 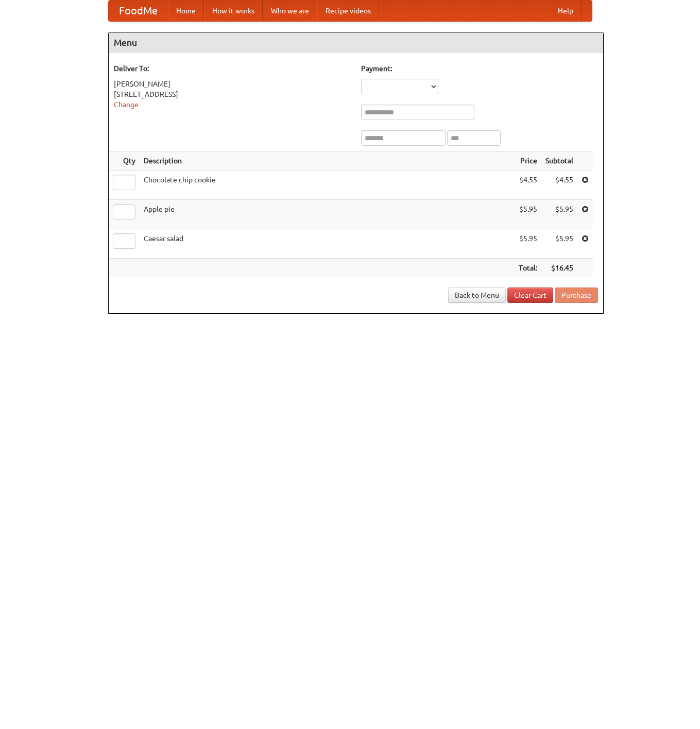 What do you see at coordinates (138, 11) in the screenshot?
I see `a: FoodMe` at bounding box center [138, 11].